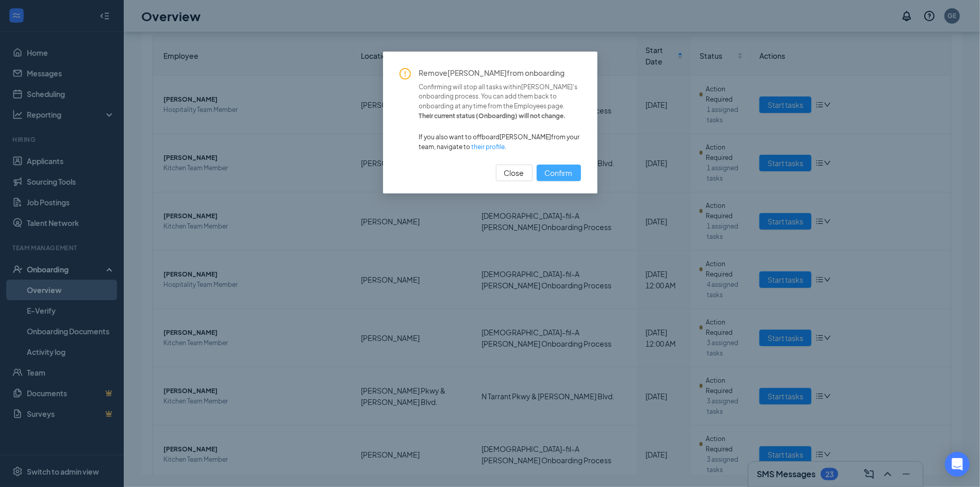 The image size is (980, 487). I want to click on a: their profile, so click(488, 146).